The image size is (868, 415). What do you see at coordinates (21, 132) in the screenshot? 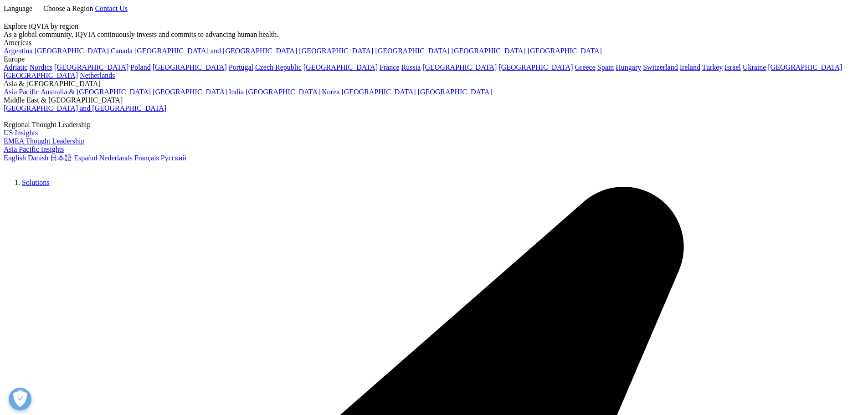
I see `span: US Insights` at bounding box center [21, 132].